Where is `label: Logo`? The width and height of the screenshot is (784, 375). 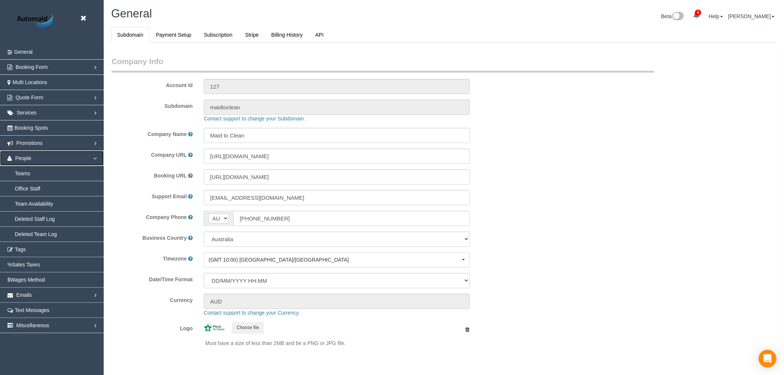
label: Logo is located at coordinates (152, 327).